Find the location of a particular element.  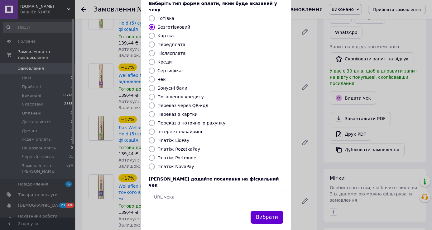

label: Інтернет еквайринг is located at coordinates (180, 132).